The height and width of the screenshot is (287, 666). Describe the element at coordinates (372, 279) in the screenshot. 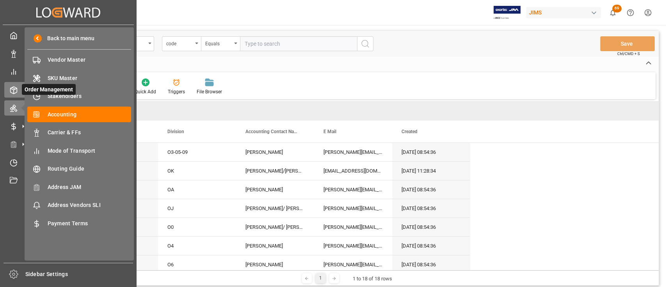

I see `div: 1 to 18 of 18 rows` at that location.